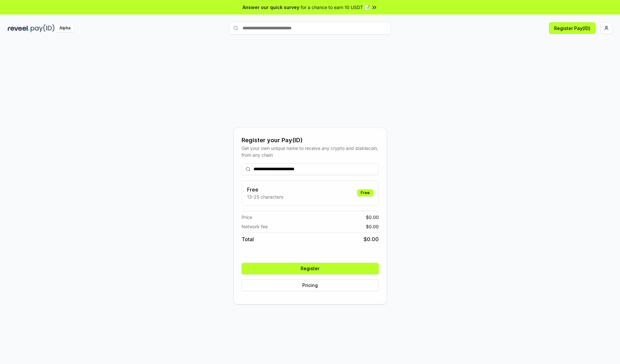 Image resolution: width=620 pixels, height=364 pixels. Describe the element at coordinates (310, 140) in the screenshot. I see `div: Register your Pay(ID)` at that location.